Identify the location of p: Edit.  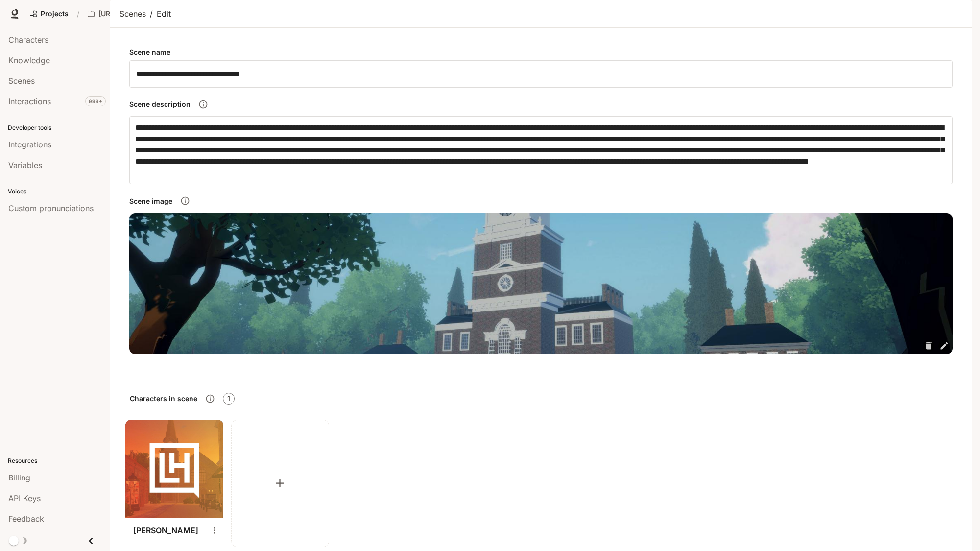
(164, 14).